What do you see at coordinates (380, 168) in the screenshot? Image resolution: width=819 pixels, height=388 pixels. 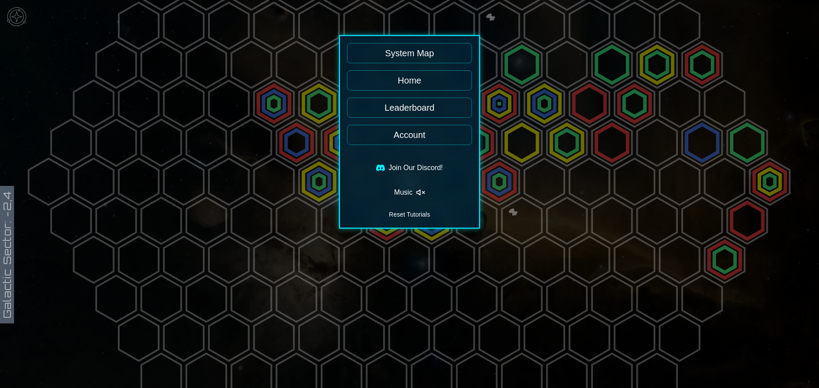 I see `img: Discord` at bounding box center [380, 168].